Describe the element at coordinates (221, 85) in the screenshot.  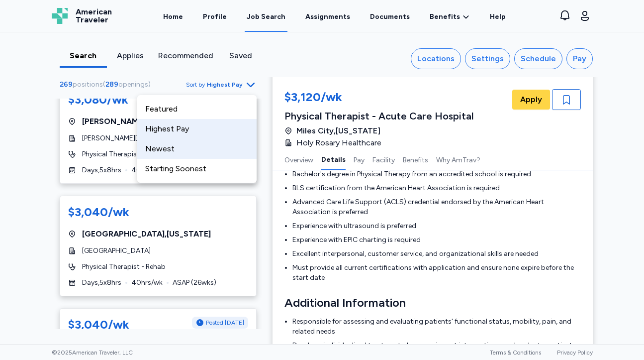
I see `button: Sort byHighest Pay` at that location.